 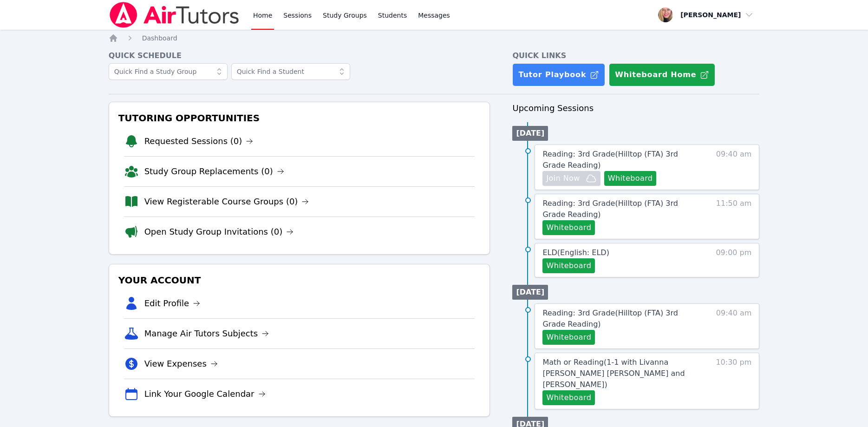 I want to click on a: Edit Profile, so click(x=172, y=304).